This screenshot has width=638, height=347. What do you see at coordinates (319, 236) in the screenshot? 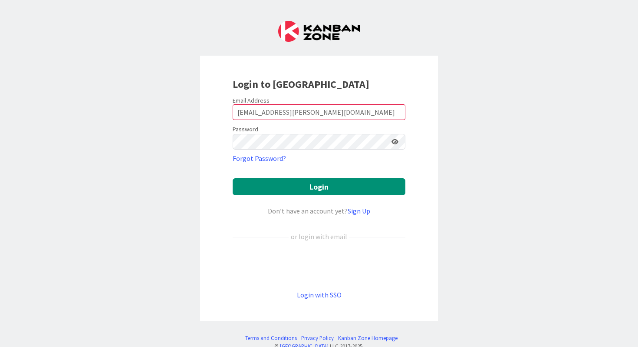
I see `div: or login with email` at bounding box center [319, 236].